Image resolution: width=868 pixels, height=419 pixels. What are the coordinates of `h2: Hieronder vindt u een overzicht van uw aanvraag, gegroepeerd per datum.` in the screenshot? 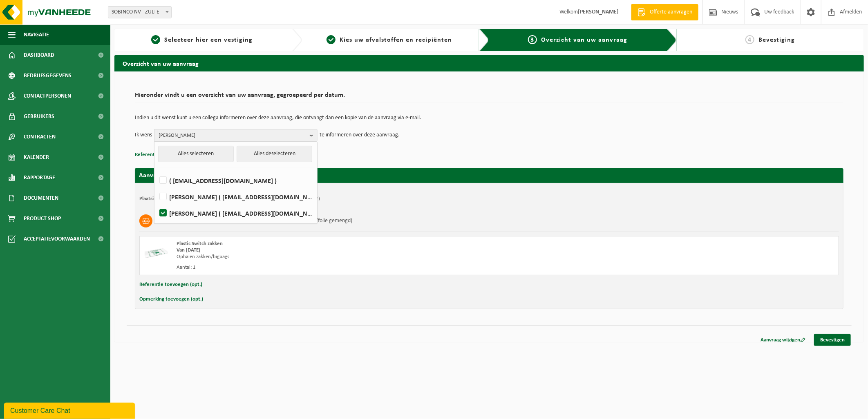 It's located at (489, 97).